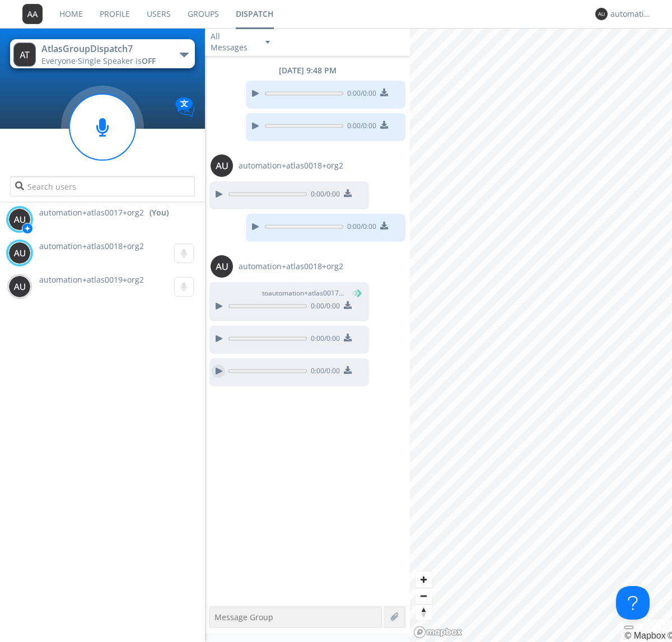 This screenshot has height=642, width=672. Describe the element at coordinates (104, 61) in the screenshot. I see `div: Everyone ·` at that location.